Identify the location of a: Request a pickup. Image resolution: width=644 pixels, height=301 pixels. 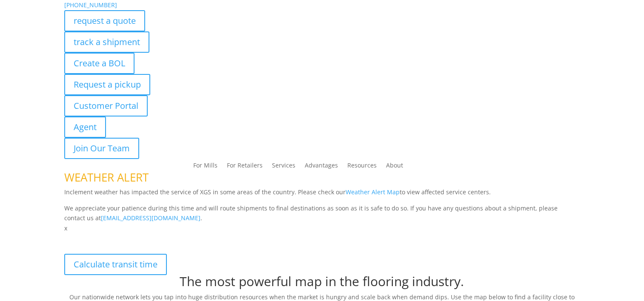
(108, 84).